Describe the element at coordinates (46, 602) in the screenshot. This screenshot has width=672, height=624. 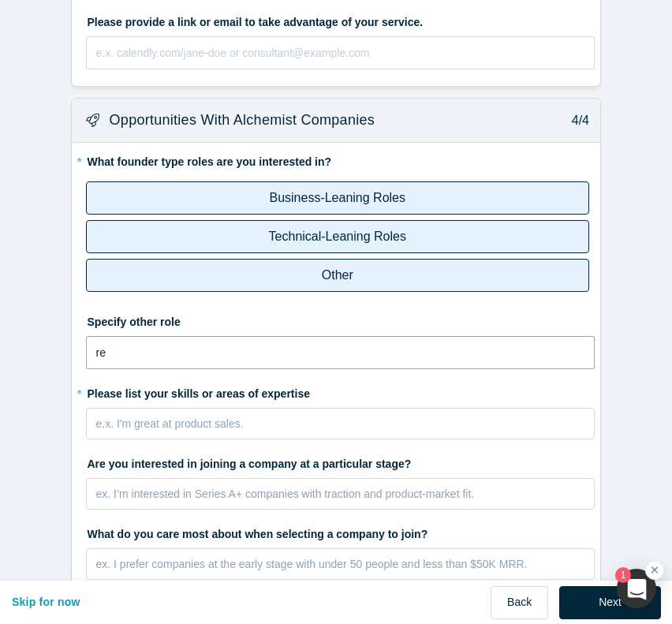
I see `button: Skip for now` at that location.